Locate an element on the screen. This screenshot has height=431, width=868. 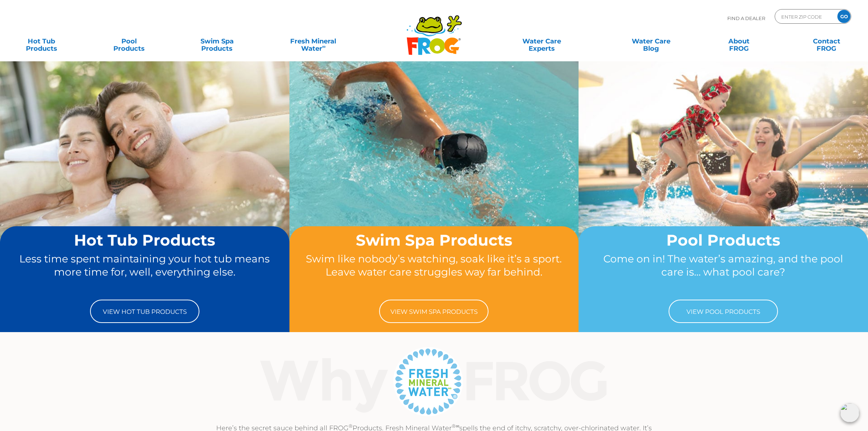
a: Fresh MineralWater∞ is located at coordinates (313, 41).